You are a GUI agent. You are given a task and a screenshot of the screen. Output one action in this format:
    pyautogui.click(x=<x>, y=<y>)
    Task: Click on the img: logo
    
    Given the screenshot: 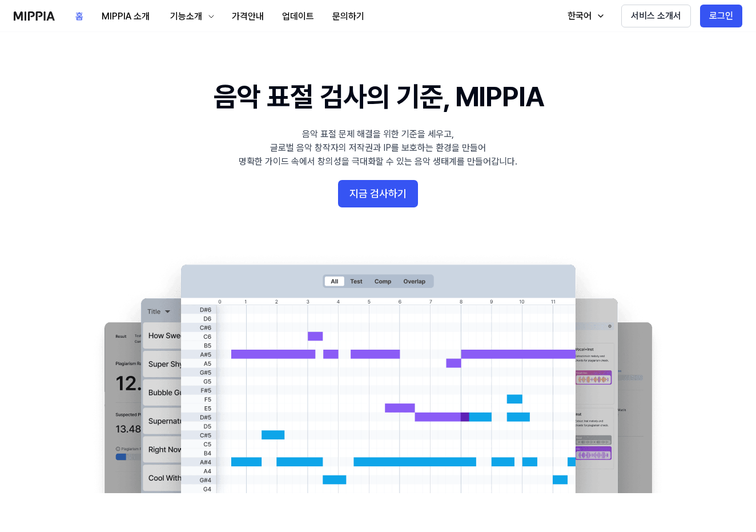 What is the action you would take?
    pyautogui.click(x=34, y=16)
    